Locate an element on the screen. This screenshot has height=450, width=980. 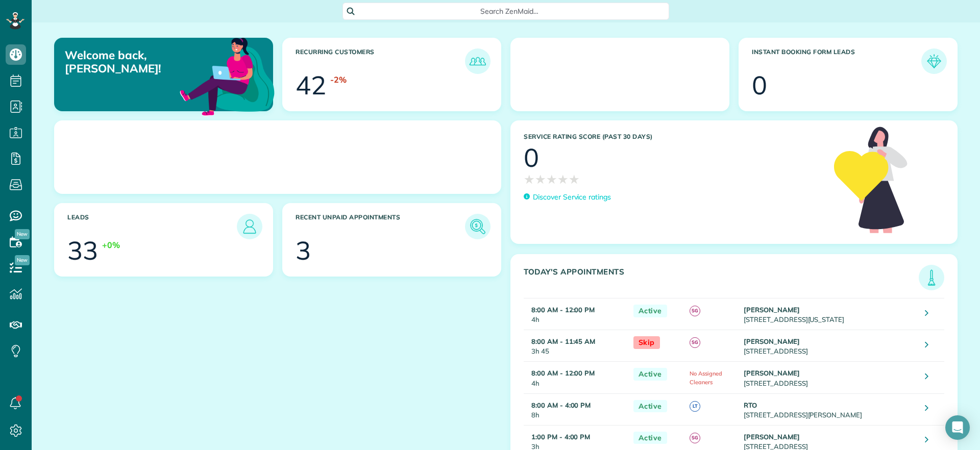
td: 3h 45 is located at coordinates (576, 346).